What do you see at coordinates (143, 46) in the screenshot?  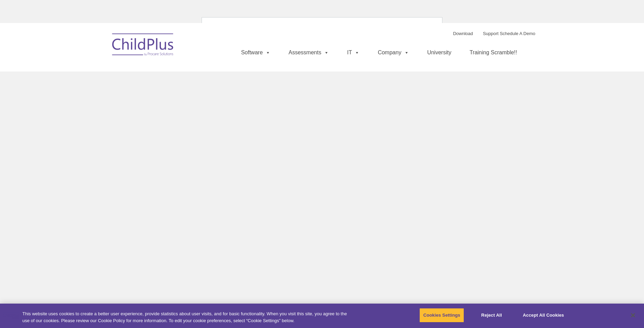 I see `img: ChildPlus by Procare Solutions` at bounding box center [143, 46].